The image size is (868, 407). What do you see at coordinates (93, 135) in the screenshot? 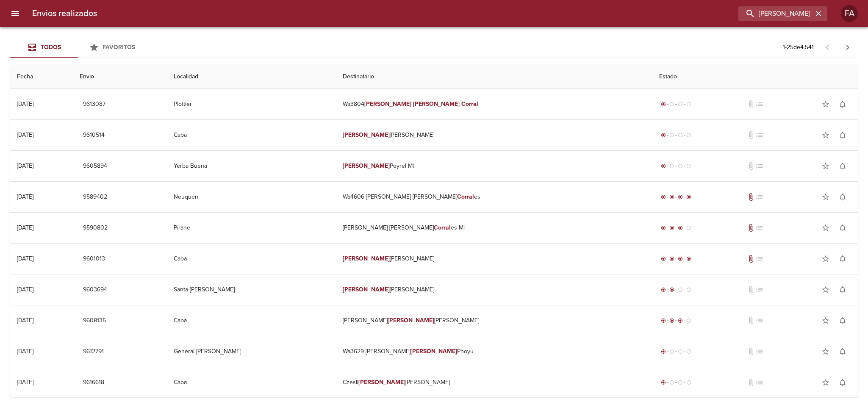
I see `button: 9610514` at bounding box center [93, 135].